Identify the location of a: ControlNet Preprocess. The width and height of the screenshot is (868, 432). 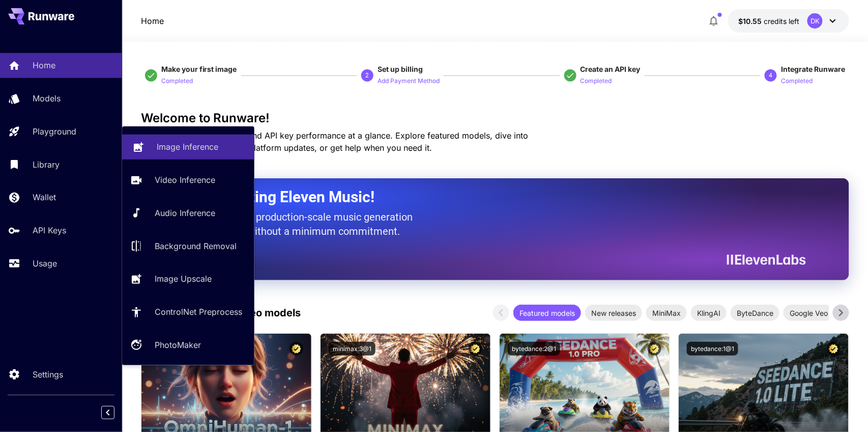
(188, 312).